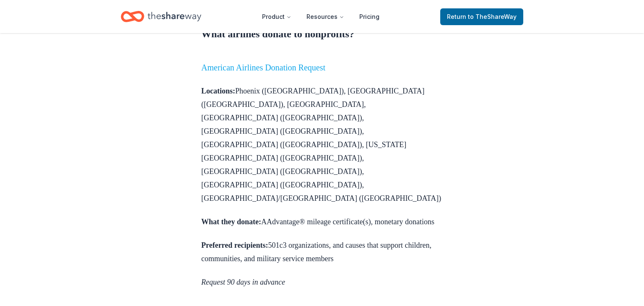 Image resolution: width=644 pixels, height=306 pixels. What do you see at coordinates (482, 17) in the screenshot?
I see `a: Returnto TheShareWay` at bounding box center [482, 17].